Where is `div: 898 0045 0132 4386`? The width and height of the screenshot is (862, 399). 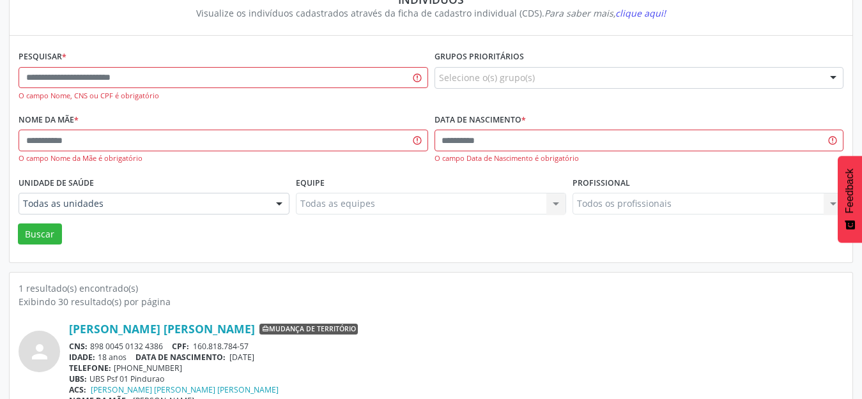
div: 898 0045 0132 4386 is located at coordinates (456, 346).